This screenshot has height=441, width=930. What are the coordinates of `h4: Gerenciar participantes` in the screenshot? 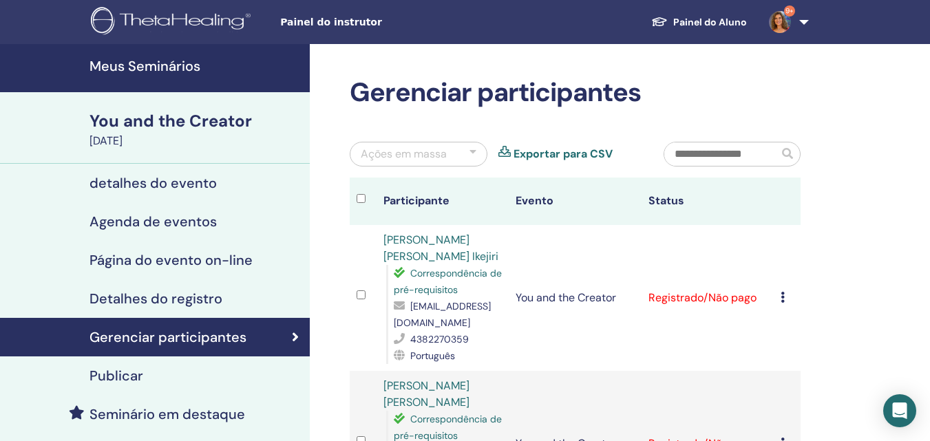 It's located at (168, 337).